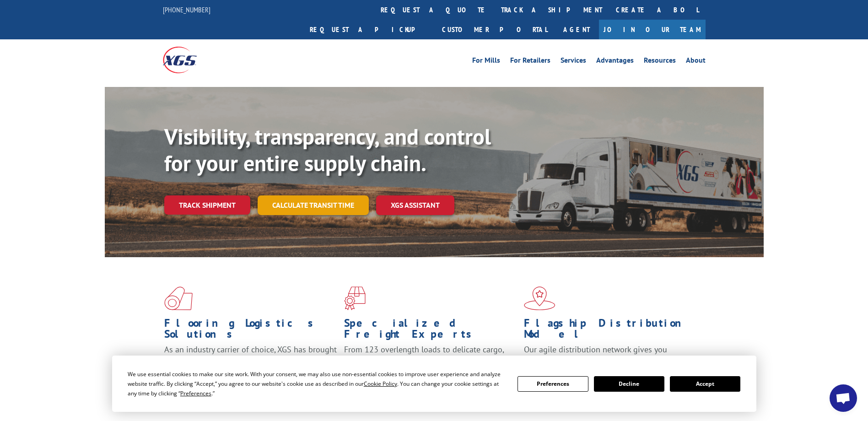  I want to click on p: From 123 overlength loads to delicate cargo, our experienced staff knows the best way to move you..., so click(430, 365).